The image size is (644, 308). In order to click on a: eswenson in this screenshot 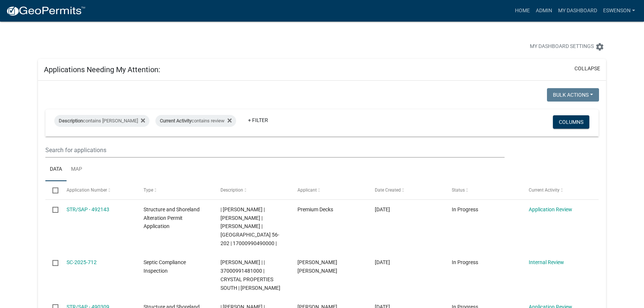, I will do `click(619, 11)`.